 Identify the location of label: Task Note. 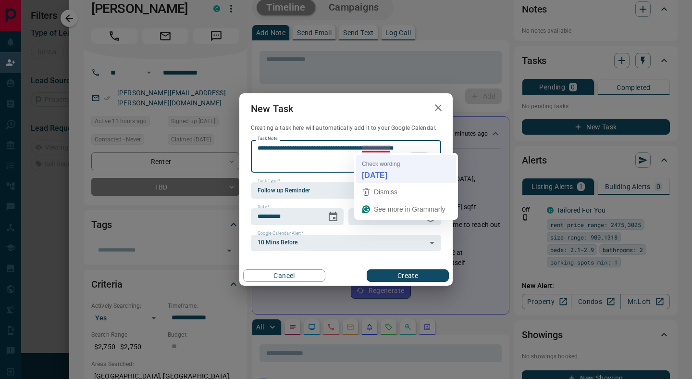
(267, 138).